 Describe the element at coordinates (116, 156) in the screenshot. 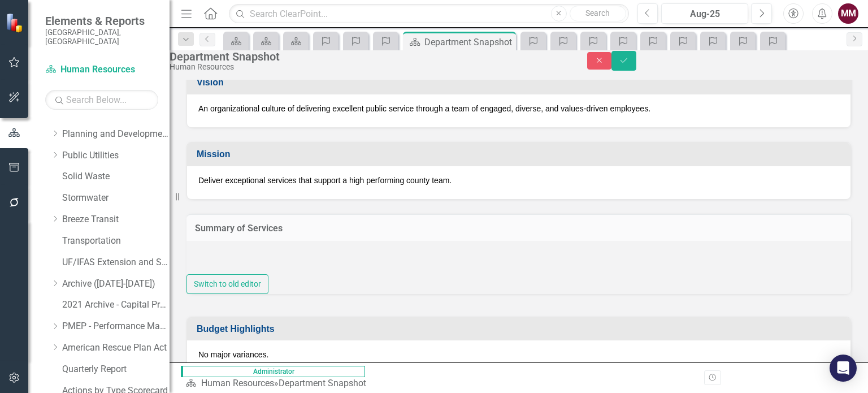

I see `a: Public Utilities` at that location.